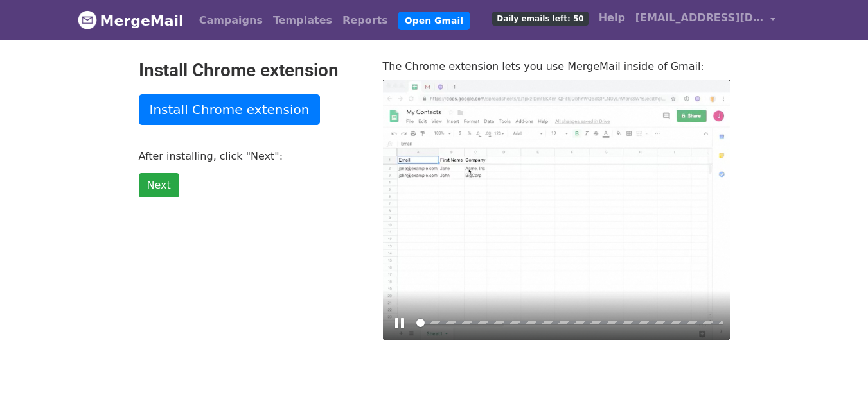 This screenshot has height=411, width=868. I want to click on a: Campaigns, so click(231, 21).